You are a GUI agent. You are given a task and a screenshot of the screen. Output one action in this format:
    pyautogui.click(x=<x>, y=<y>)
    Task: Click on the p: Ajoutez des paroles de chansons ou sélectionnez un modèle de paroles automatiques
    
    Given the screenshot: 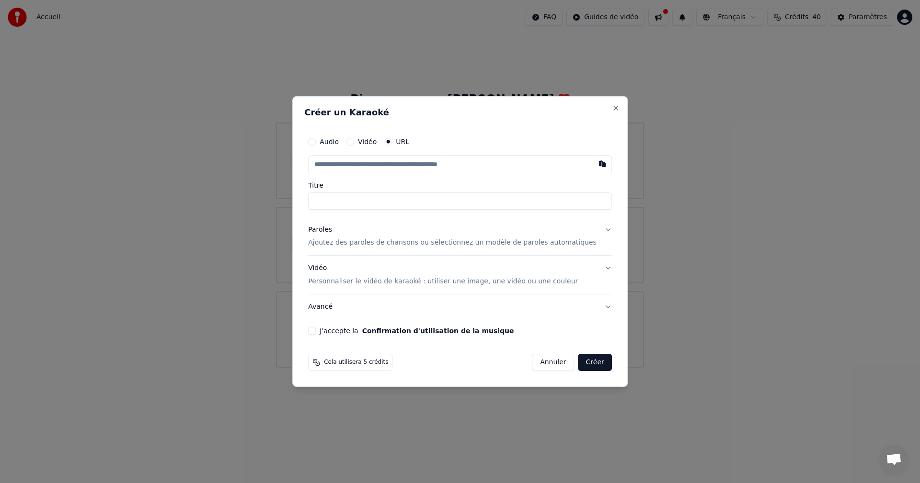 What is the action you would take?
    pyautogui.click(x=452, y=243)
    